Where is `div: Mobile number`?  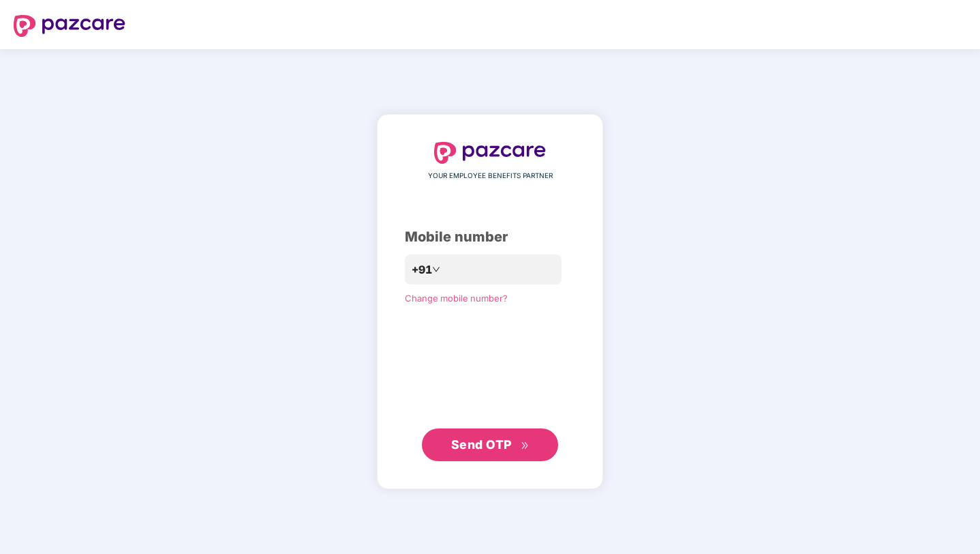
div: Mobile number is located at coordinates (490, 236).